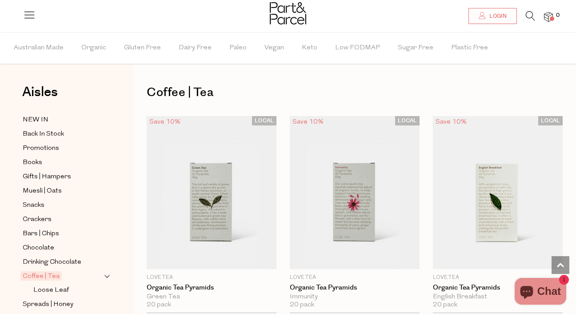 This screenshot has height=314, width=576. I want to click on span: Sugar Free, so click(415, 48).